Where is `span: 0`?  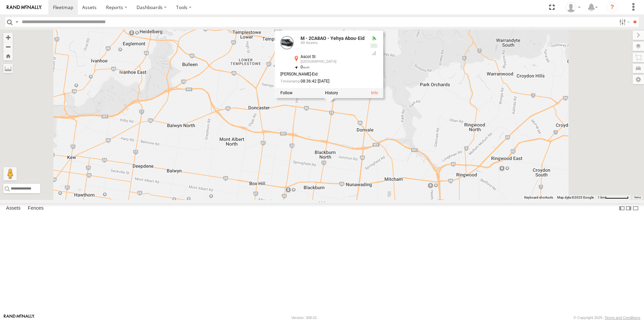 span: 0 is located at coordinates (305, 67).